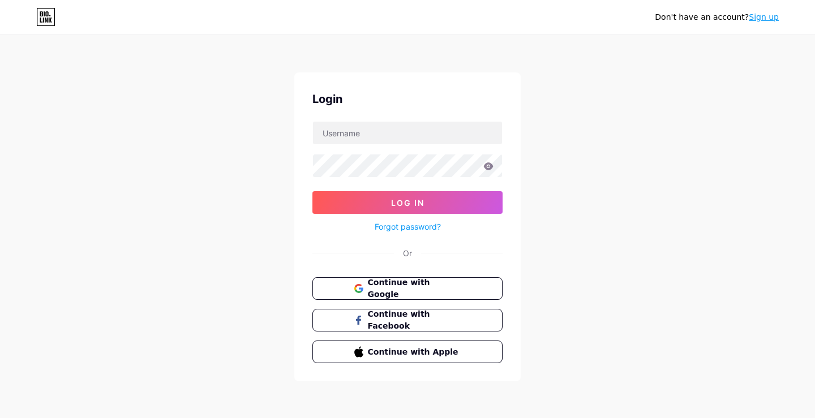 The height and width of the screenshot is (418, 815). I want to click on button: Continue with Facebook, so click(407, 320).